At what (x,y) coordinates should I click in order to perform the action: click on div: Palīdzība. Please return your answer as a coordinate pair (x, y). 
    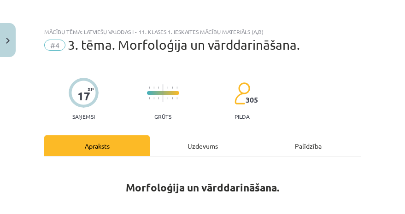
    Looking at the image, I should click on (307, 145).